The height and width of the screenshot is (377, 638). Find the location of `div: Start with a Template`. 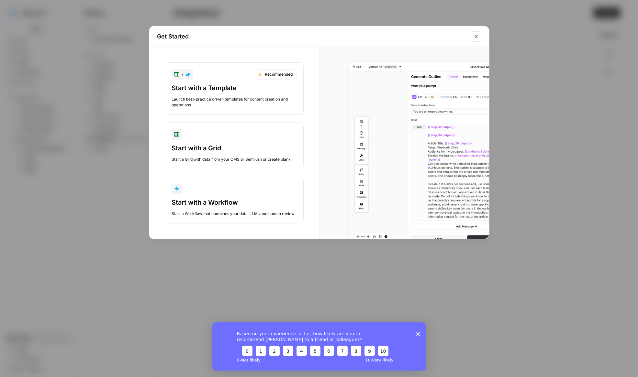

div: Start with a Template is located at coordinates (234, 88).